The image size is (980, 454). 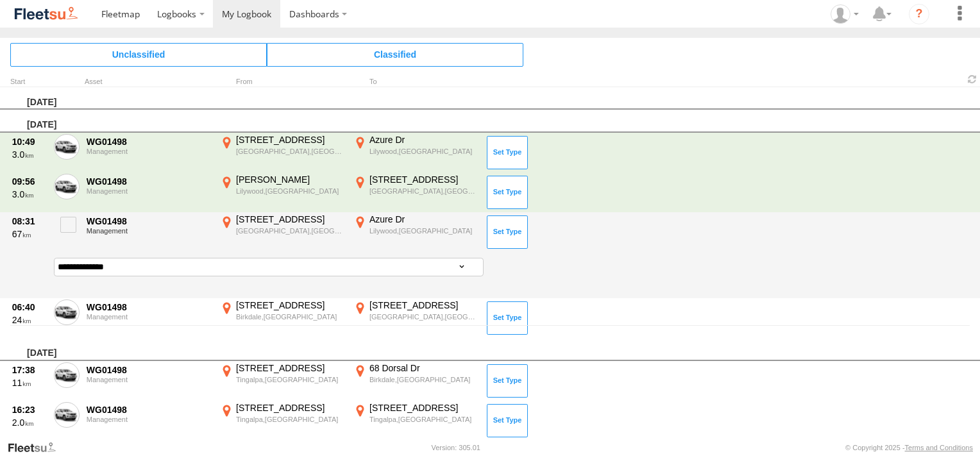 What do you see at coordinates (845, 14) in the screenshot?
I see `div: Darren Wakley` at bounding box center [845, 14].